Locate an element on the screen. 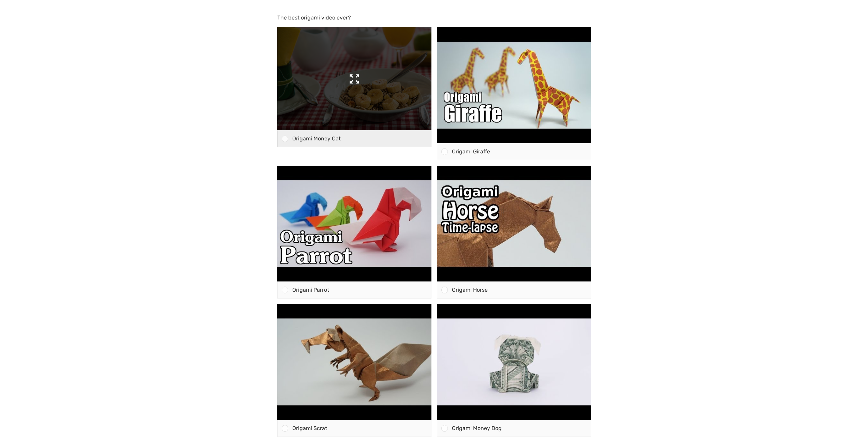 The height and width of the screenshot is (442, 868). span: Origami Giraffe is located at coordinates (471, 151).